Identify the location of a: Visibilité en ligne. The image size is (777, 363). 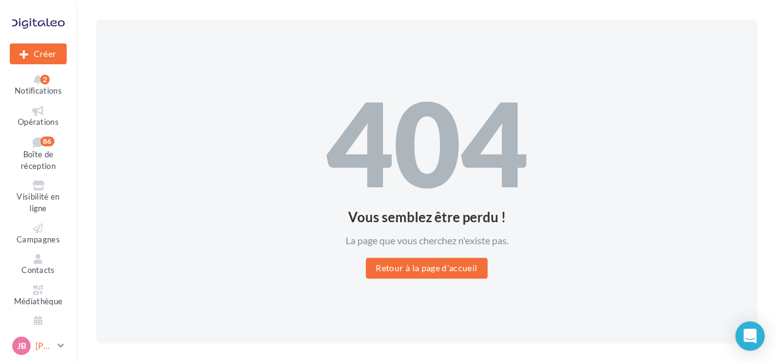
(38, 196).